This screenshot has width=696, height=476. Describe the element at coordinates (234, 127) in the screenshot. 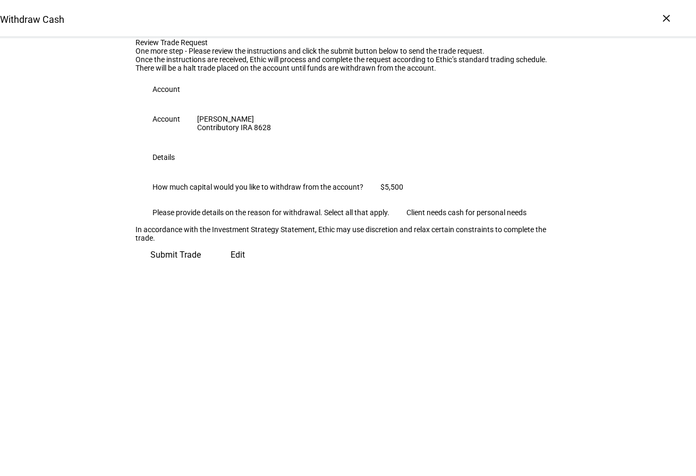

I see `div: Contributory IRA 8628` at that location.